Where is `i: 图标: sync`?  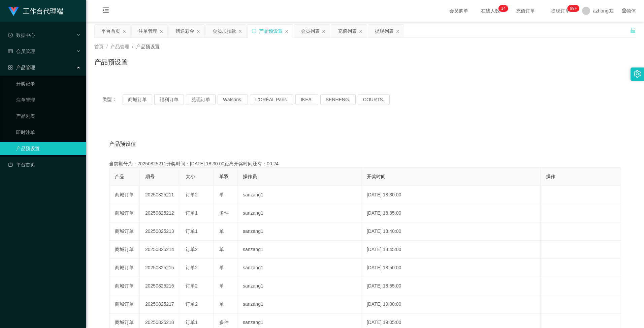 i: 图标: sync is located at coordinates (254, 31).